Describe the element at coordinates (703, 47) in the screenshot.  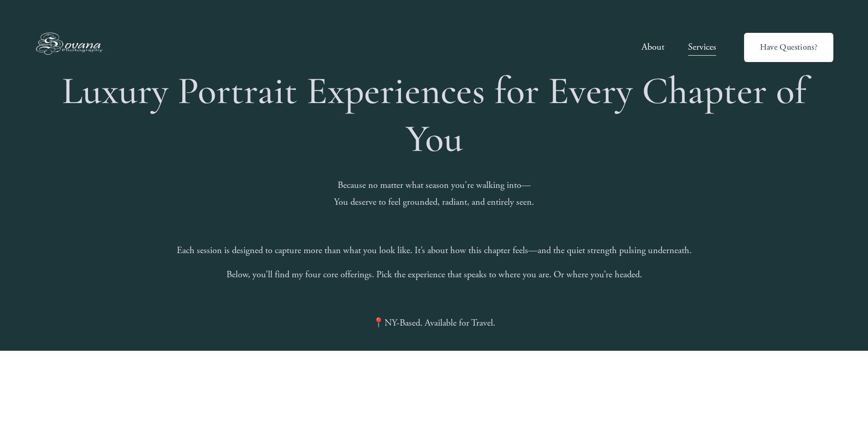
I see `a: Services` at that location.